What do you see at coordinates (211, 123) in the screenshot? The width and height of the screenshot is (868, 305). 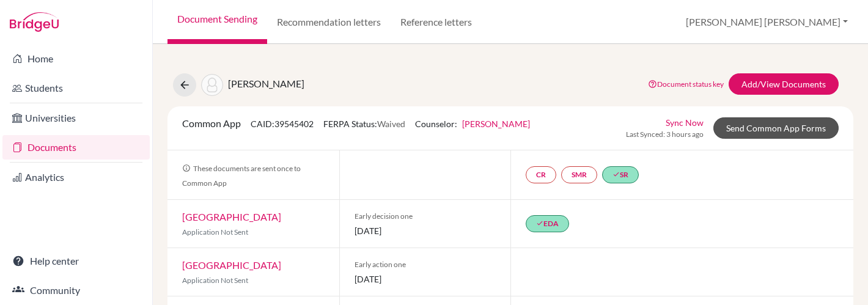 I see `span: Common App` at bounding box center [211, 123].